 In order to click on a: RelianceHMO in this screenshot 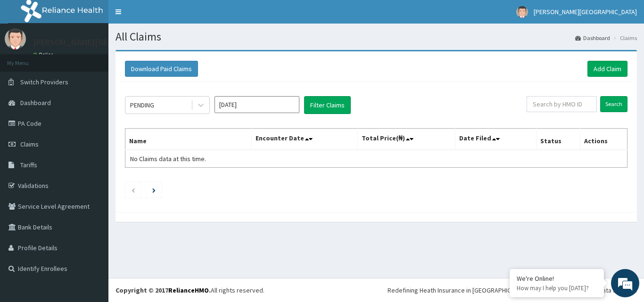, I will do `click(189, 290)`.